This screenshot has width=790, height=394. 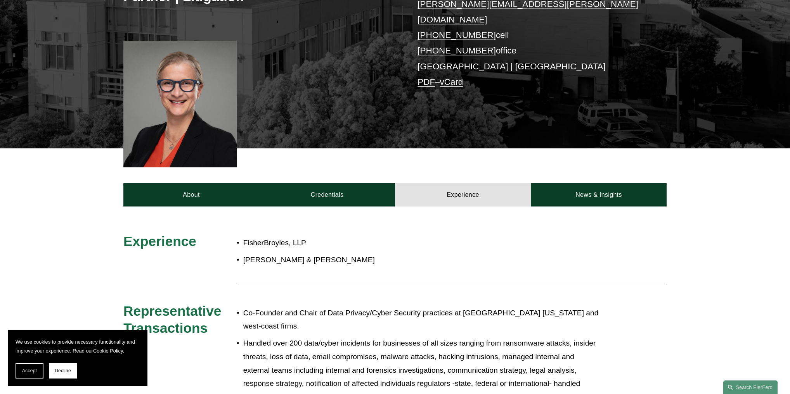 What do you see at coordinates (108, 351) in the screenshot?
I see `a: Cookie Policy` at bounding box center [108, 351].